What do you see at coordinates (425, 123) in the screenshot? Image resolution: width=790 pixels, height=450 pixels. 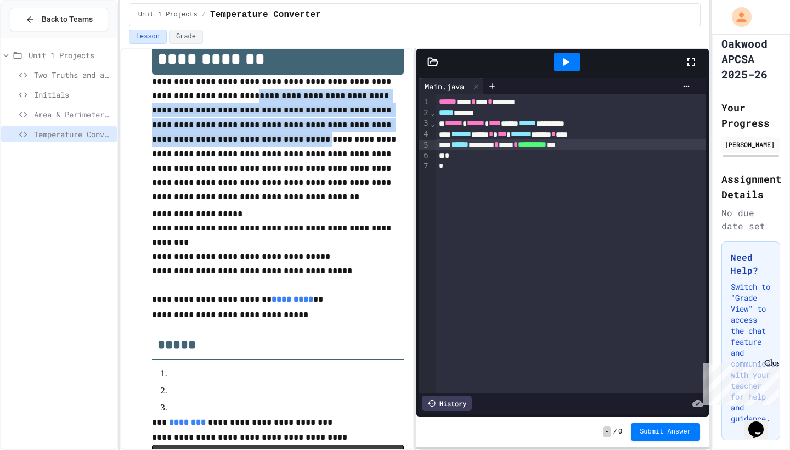 I see `div: 3` at bounding box center [425, 123].